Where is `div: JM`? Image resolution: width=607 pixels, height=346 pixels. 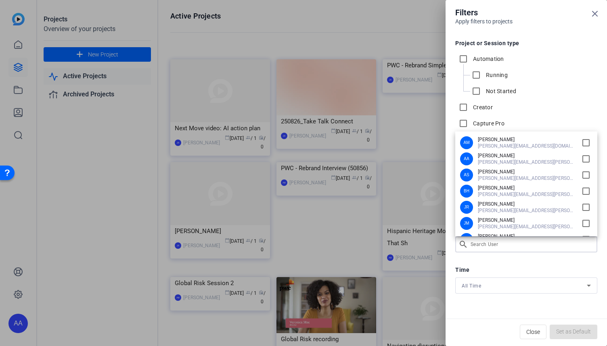
div: JM is located at coordinates (467, 224).